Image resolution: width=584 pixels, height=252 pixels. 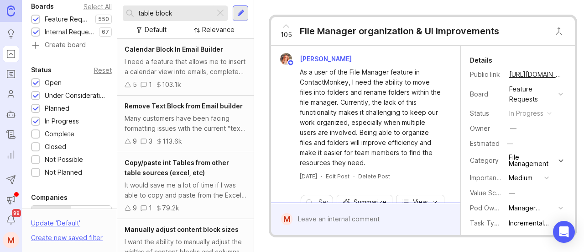 What do you see at coordinates (16, 213) in the screenshot?
I see `span: 99` at bounding box center [16, 213].